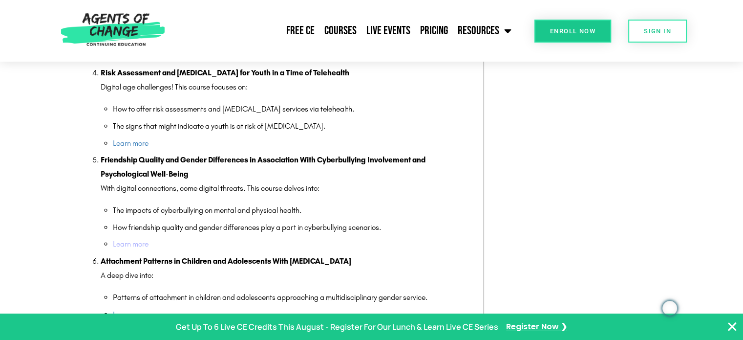  Describe the element at coordinates (341, 31) in the screenshot. I see `a: Courses` at that location.